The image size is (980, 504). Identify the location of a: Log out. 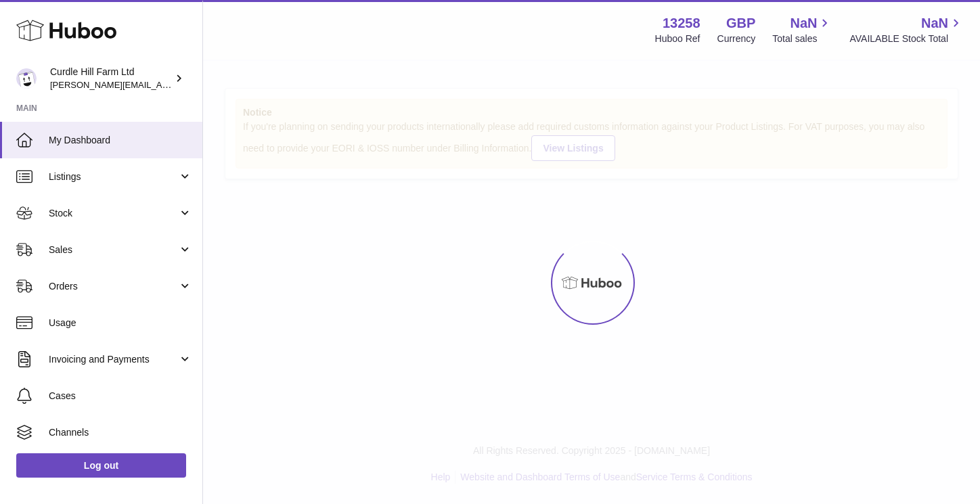
(101, 466).